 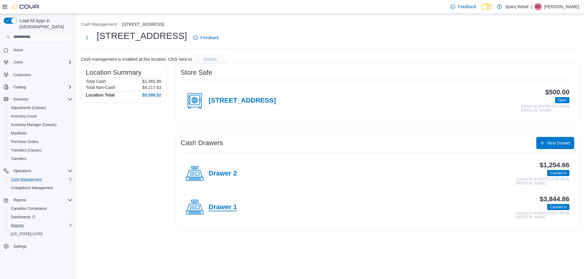 What do you see at coordinates (113, 73) in the screenshot?
I see `h3: Location Summary` at bounding box center [113, 73].